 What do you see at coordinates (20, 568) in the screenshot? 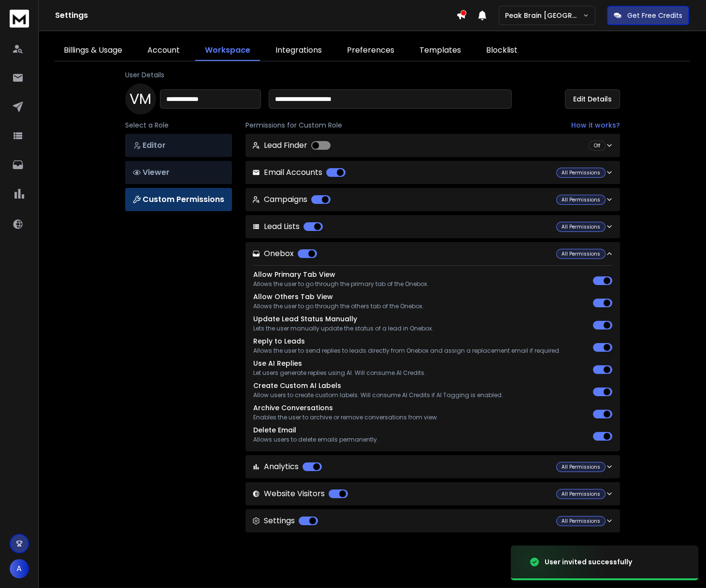
I see `button: A` at bounding box center [20, 568].